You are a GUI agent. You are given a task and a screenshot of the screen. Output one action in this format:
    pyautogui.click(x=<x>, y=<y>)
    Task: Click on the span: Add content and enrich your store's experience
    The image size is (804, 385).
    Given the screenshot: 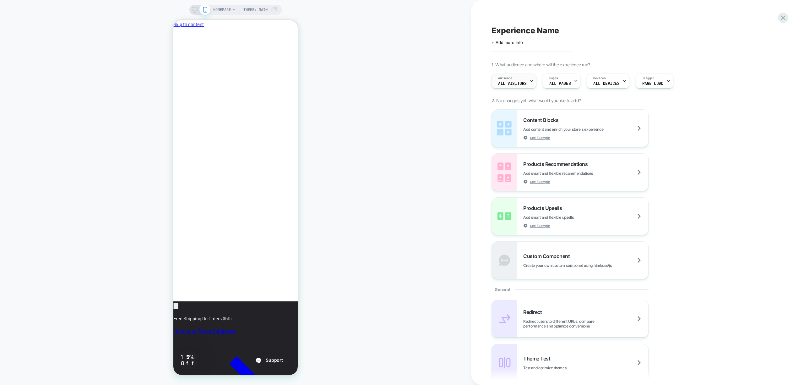 What is the action you would take?
    pyautogui.click(x=579, y=129)
    